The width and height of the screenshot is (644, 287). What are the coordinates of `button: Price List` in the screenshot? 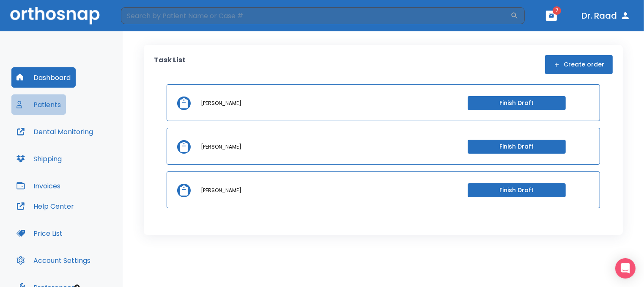 It's located at (39, 233).